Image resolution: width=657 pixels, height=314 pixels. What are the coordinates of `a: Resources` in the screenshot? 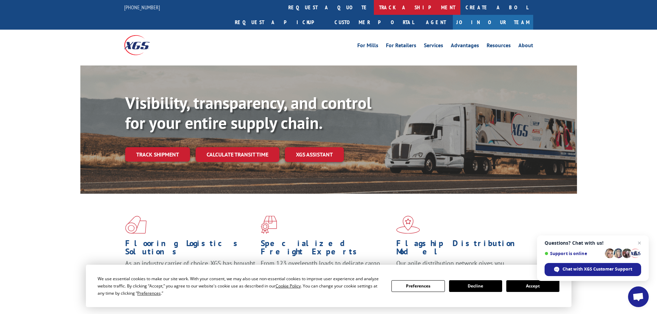 It's located at (499, 47).